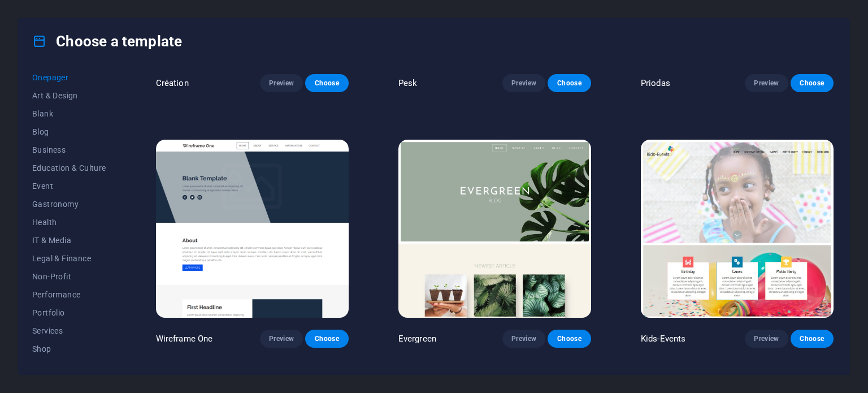  Describe the element at coordinates (69, 295) in the screenshot. I see `button: Performance` at that location.